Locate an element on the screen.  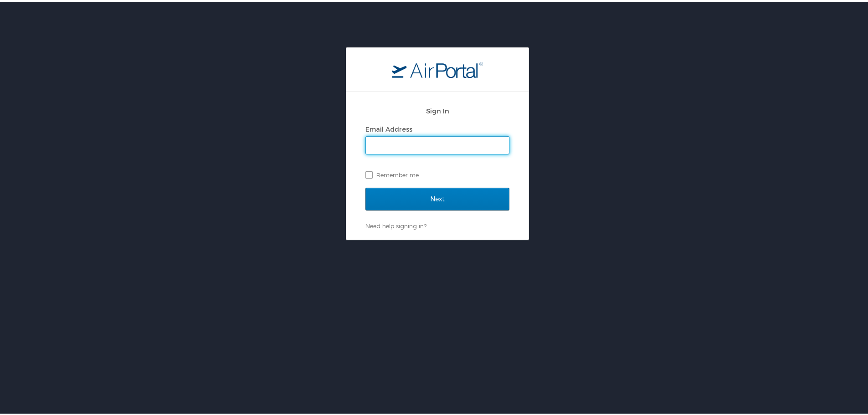
img: logo is located at coordinates (438, 68).